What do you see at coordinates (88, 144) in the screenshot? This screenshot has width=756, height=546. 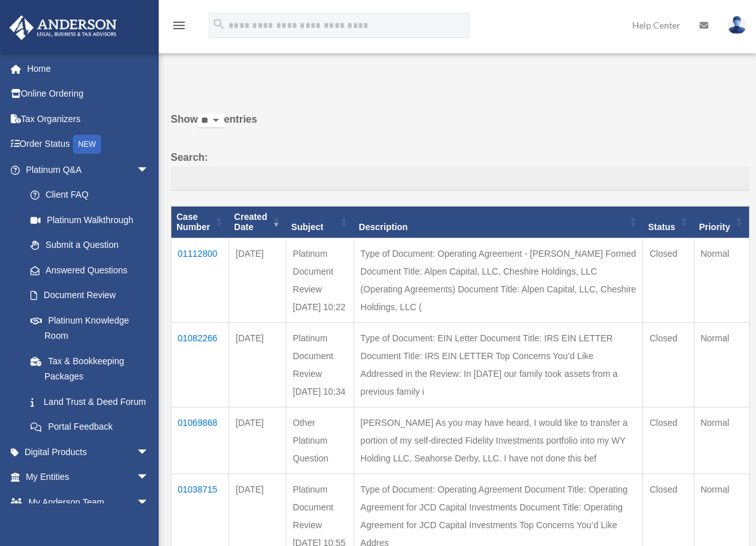 I see `a: Order StatusNEW` at bounding box center [88, 144].